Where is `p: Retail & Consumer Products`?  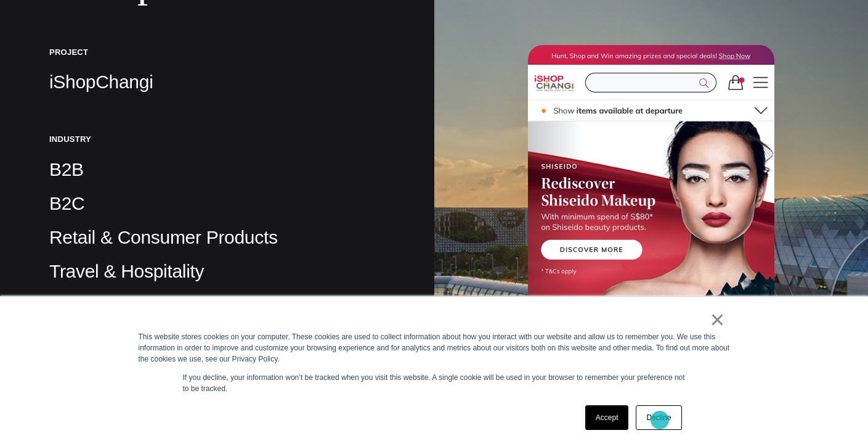
p: Retail & Consumer Products is located at coordinates (217, 238).